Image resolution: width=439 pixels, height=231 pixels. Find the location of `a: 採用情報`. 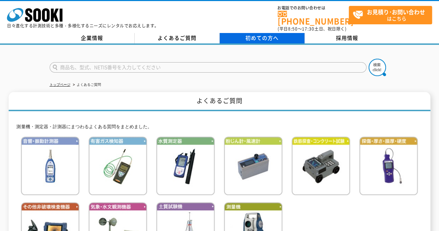

a: 採用情報 is located at coordinates (347, 38).